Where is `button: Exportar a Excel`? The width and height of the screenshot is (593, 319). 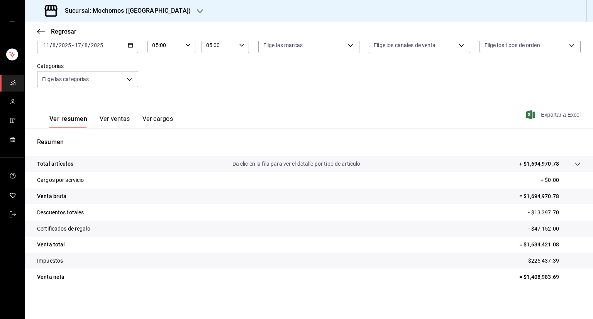
button: Exportar a Excel is located at coordinates (554, 115).